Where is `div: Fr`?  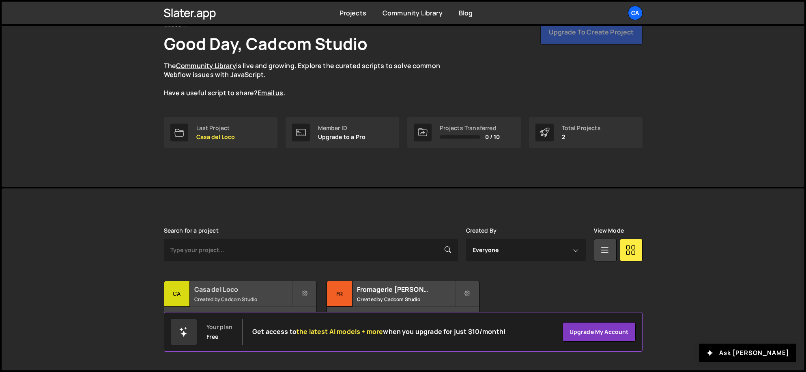 div: Fr is located at coordinates (339, 294).